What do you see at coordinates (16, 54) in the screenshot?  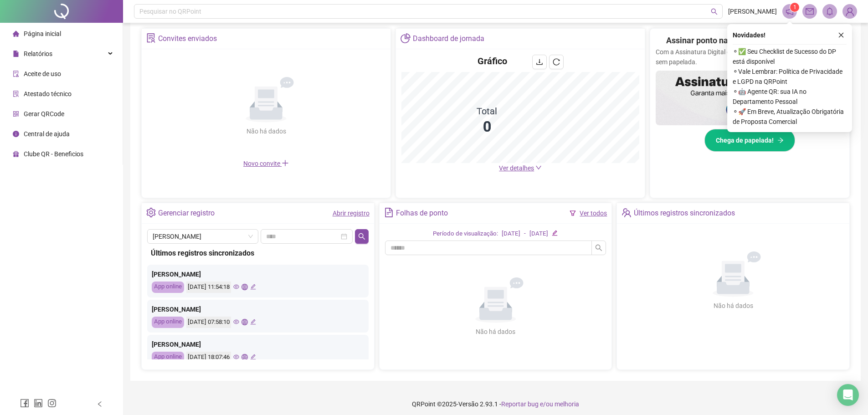 I see `span: file` at bounding box center [16, 54].